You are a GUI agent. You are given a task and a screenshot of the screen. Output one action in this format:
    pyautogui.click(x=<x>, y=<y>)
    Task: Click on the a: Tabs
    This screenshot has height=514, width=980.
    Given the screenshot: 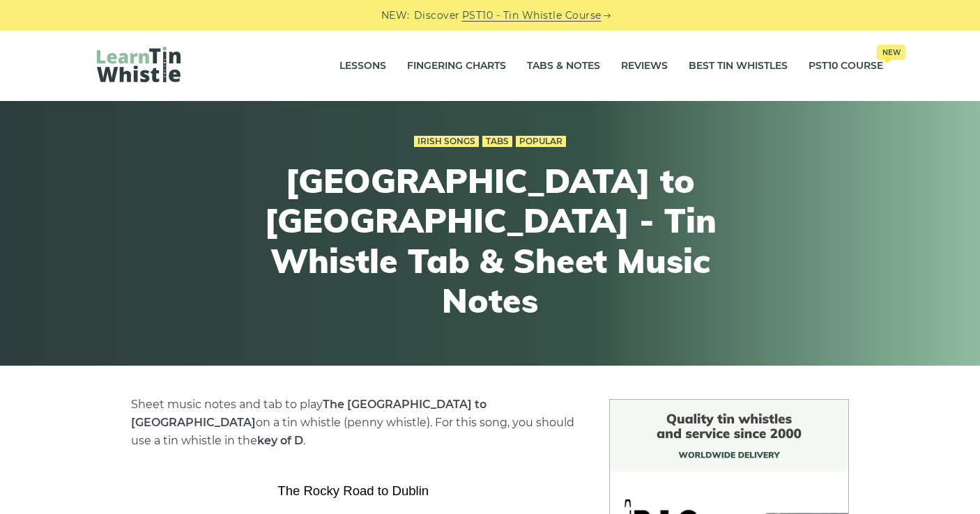 What is the action you would take?
    pyautogui.click(x=497, y=142)
    